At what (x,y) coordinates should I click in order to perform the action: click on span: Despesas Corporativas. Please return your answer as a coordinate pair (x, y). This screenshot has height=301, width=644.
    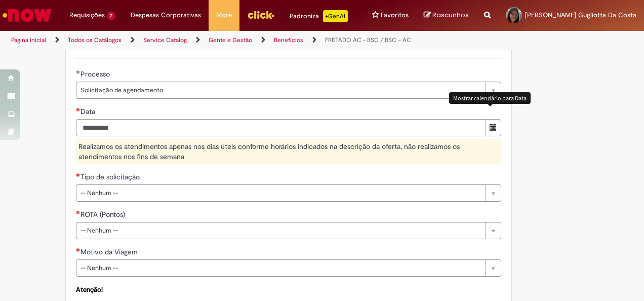
    Looking at the image, I should click on (166, 16).